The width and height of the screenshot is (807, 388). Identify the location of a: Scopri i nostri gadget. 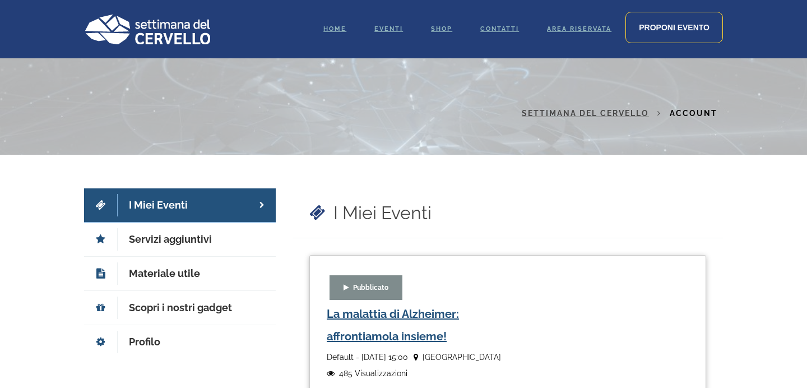
(180, 308).